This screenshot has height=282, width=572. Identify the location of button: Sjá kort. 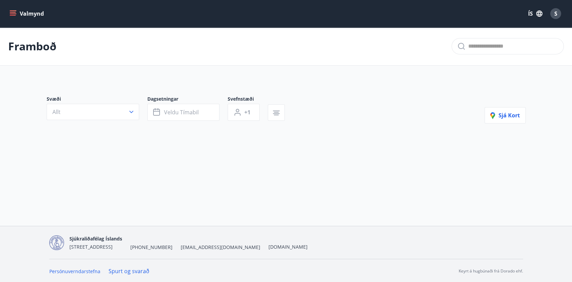
(505, 115).